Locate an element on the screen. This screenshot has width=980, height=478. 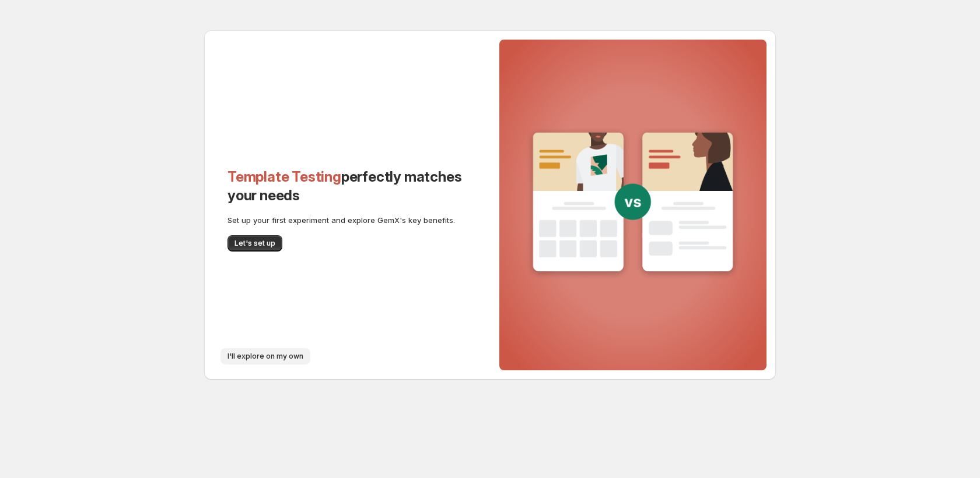
button: Let's set up is located at coordinates (255, 243).